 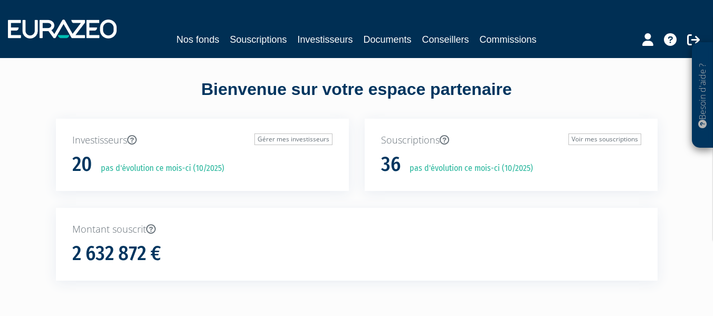 I want to click on h1: 2 632 872 €, so click(x=117, y=254).